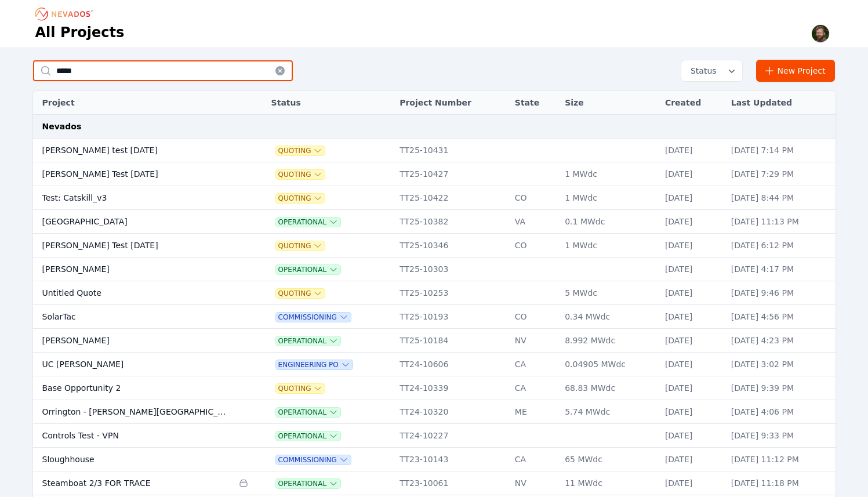 The height and width of the screenshot is (497, 868). I want to click on td: Controls Test - VPN, so click(133, 436).